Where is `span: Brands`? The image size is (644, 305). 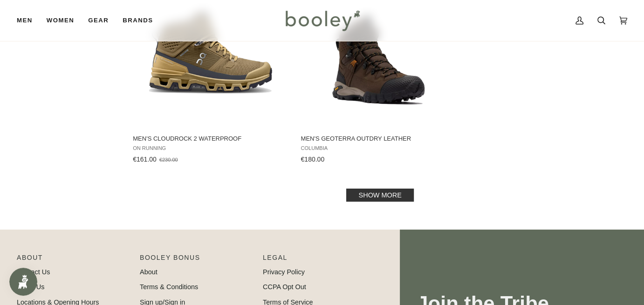
span: Brands is located at coordinates (137, 20).